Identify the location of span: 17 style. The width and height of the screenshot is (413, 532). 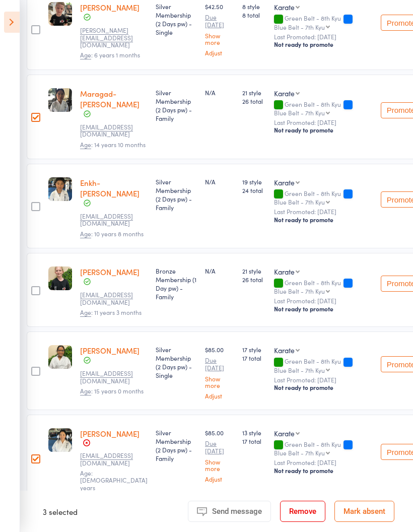
(254, 349).